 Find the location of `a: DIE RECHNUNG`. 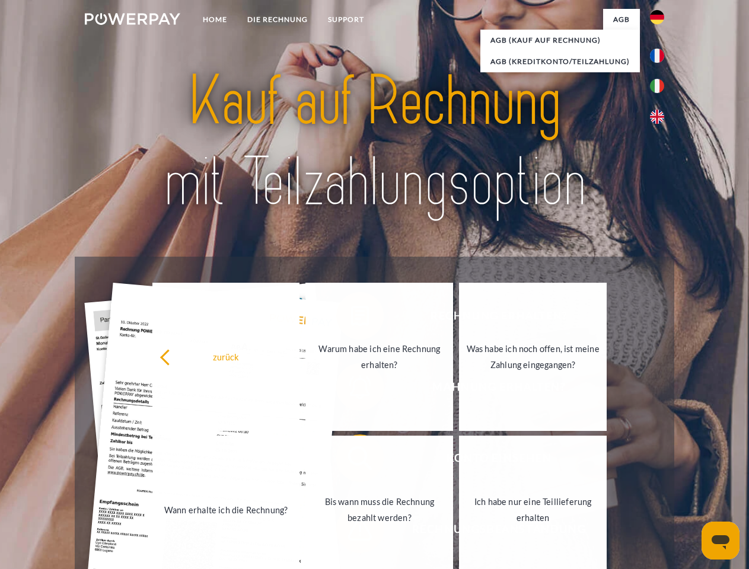

a: DIE RECHNUNG is located at coordinates (277, 20).